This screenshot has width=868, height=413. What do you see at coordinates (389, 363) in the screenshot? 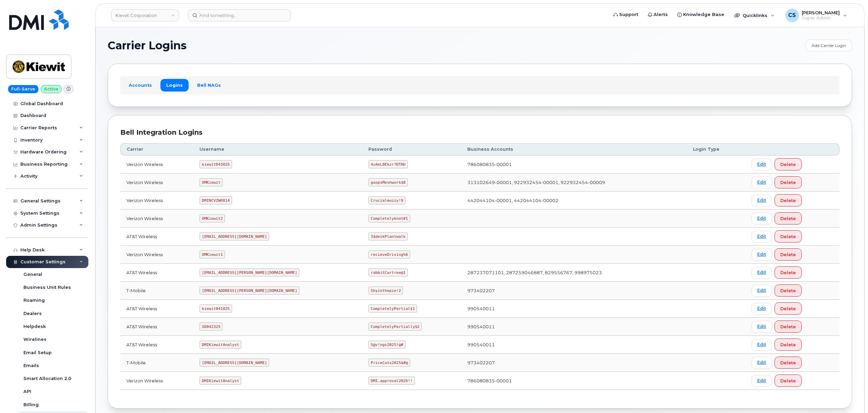
I see `code: PriceCuts2025$#@` at bounding box center [389, 363].